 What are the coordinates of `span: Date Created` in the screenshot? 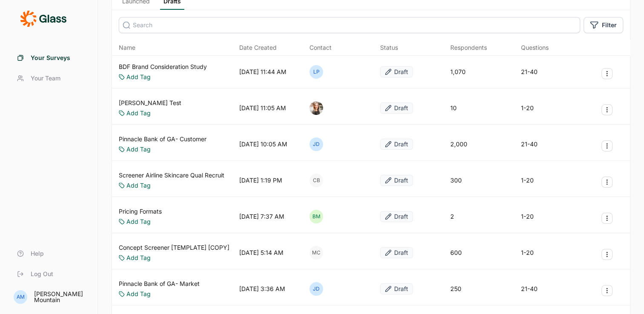 It's located at (258, 47).